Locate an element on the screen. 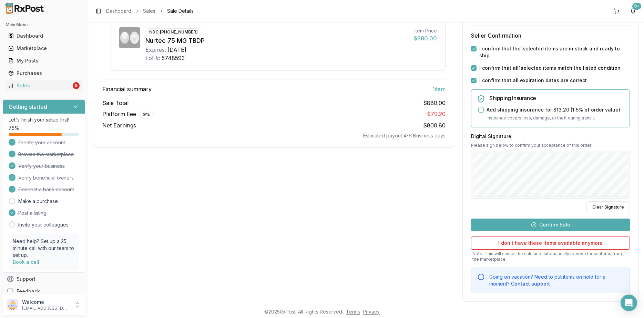 The image size is (644, 318). div: $880.00 is located at coordinates (425, 38).